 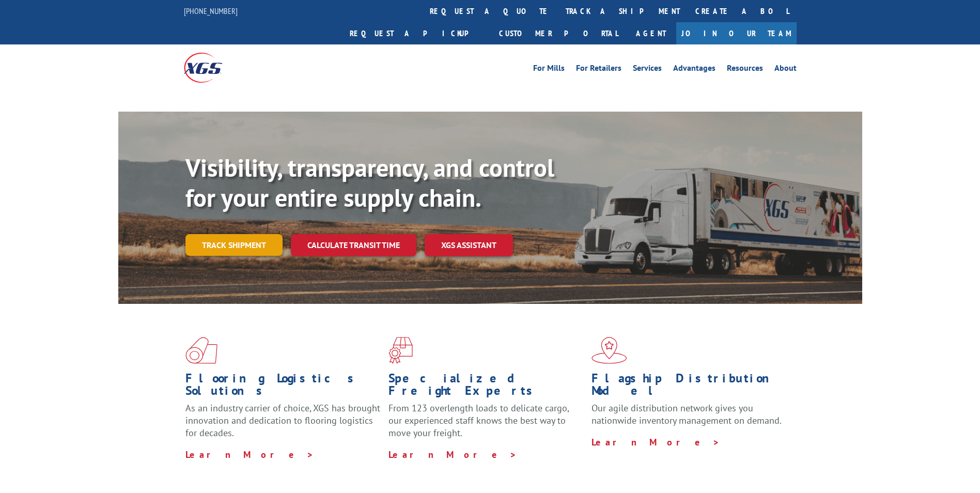 I want to click on a: Agent, so click(x=651, y=33).